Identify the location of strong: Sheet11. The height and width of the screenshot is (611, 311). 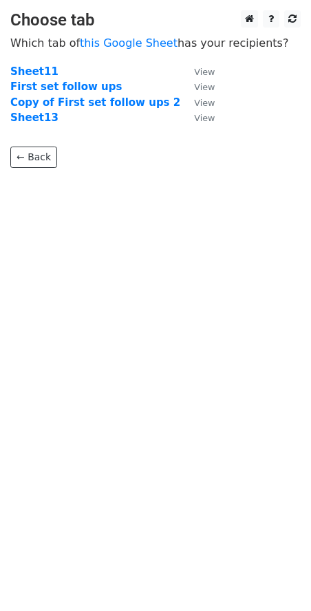
(34, 72).